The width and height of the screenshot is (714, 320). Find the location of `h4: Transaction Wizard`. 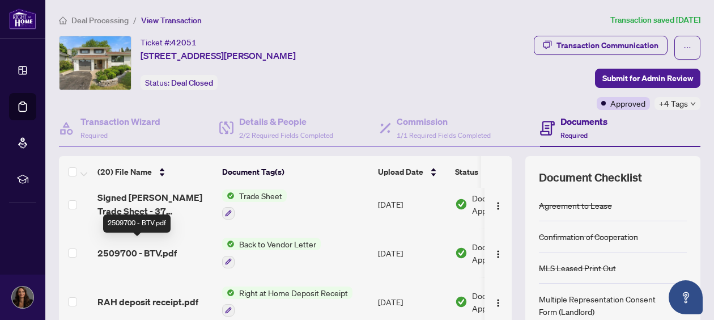

h4: Transaction Wizard is located at coordinates (120, 121).